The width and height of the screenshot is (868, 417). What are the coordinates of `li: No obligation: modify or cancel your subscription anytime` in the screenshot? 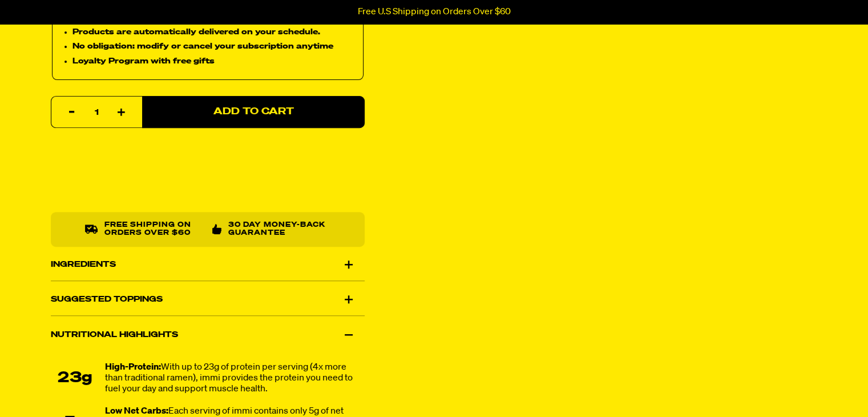 It's located at (214, 47).